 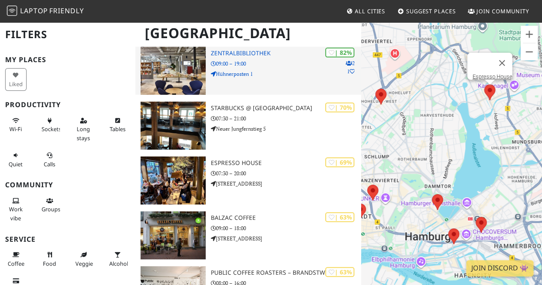 What do you see at coordinates (286, 118) in the screenshot?
I see `p: 07:30 – 21:00` at bounding box center [286, 118].